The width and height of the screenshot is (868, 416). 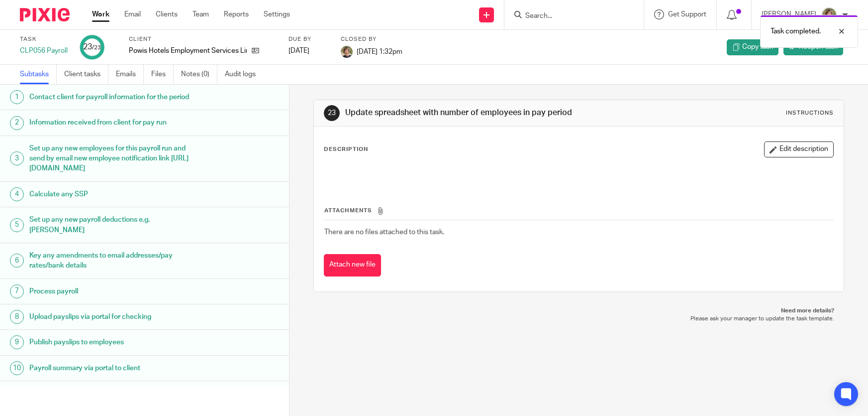 What do you see at coordinates (113, 317) in the screenshot?
I see `h1: Upload payslips via portal for checking` at bounding box center [113, 317].